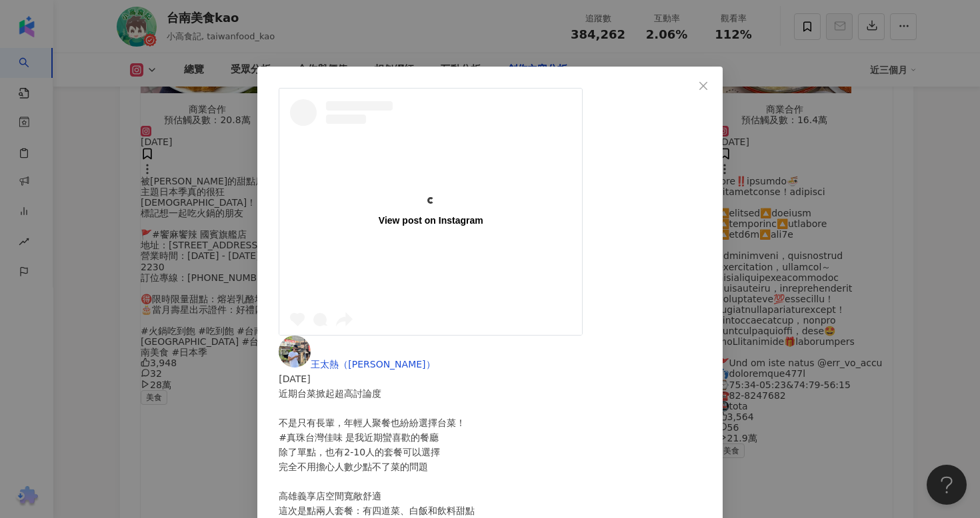 This screenshot has width=980, height=518. Describe the element at coordinates (703, 86) in the screenshot. I see `button: Close` at that location.